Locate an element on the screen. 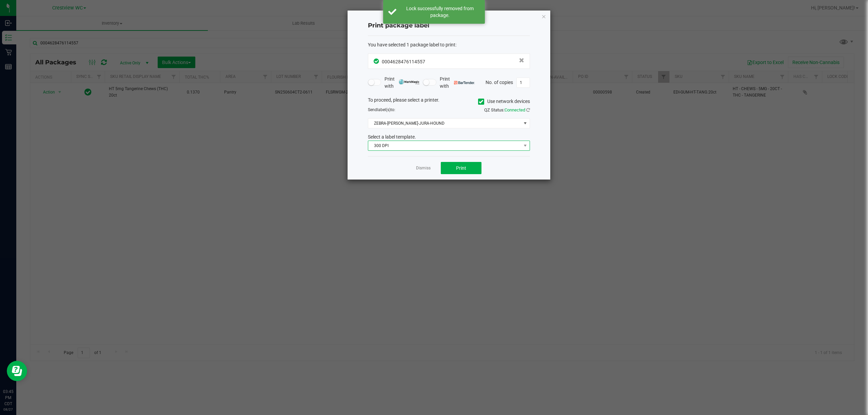 This screenshot has height=415, width=868. img: mark_magic_cybra.png is located at coordinates (409, 82).